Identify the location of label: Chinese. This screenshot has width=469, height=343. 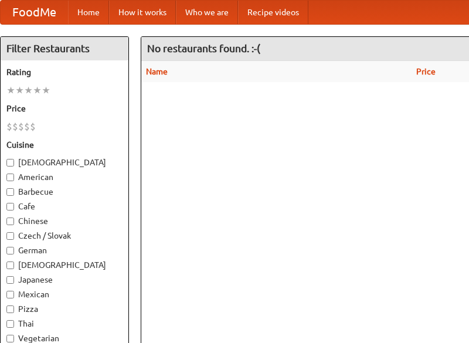
(64, 221).